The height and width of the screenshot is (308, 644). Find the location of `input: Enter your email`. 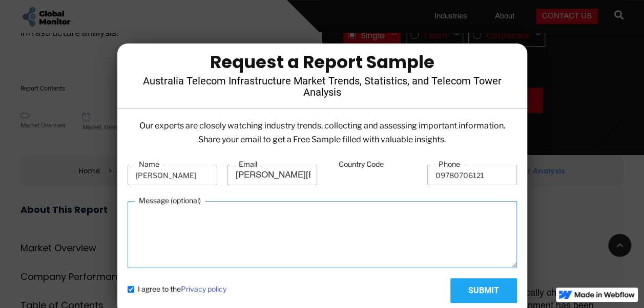

input: Enter your email is located at coordinates (272, 175).